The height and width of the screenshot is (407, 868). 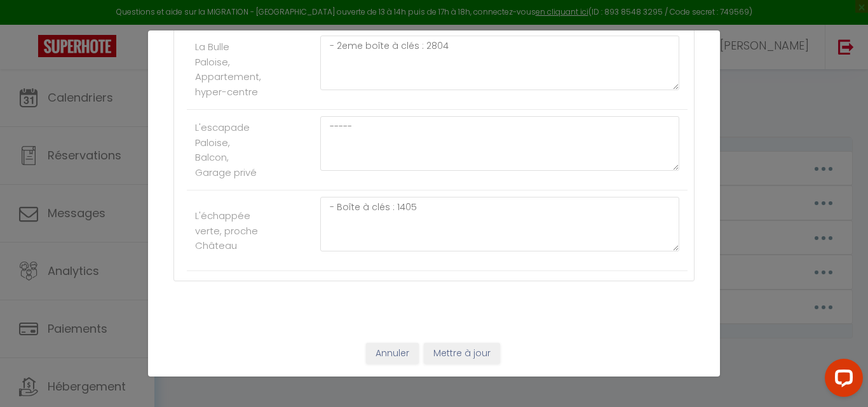 What do you see at coordinates (462, 354) in the screenshot?
I see `button: Mettre à jour` at bounding box center [462, 354].